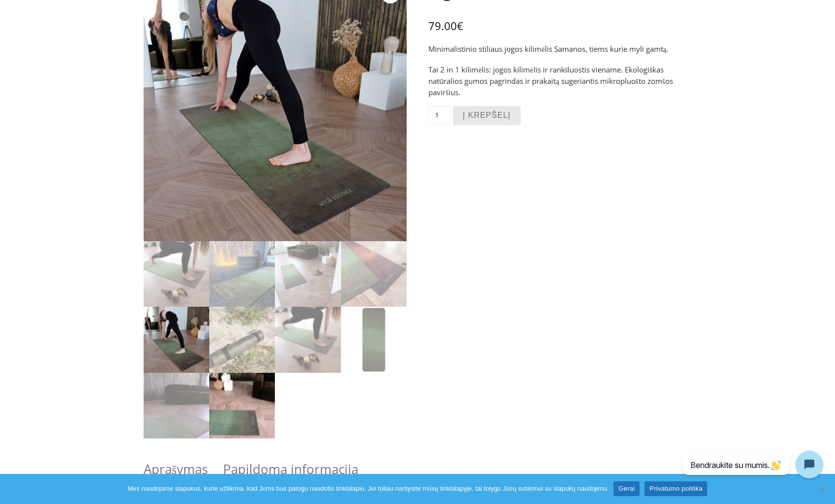 Image resolution: width=835 pixels, height=504 pixels. Describe the element at coordinates (560, 81) in the screenshot. I see `p: Tai 2 in 1 kilimėlis: jogos kilimėlis ir rankšluostis viename. Ekologiškas natūralios gumos pagri...` at that location.